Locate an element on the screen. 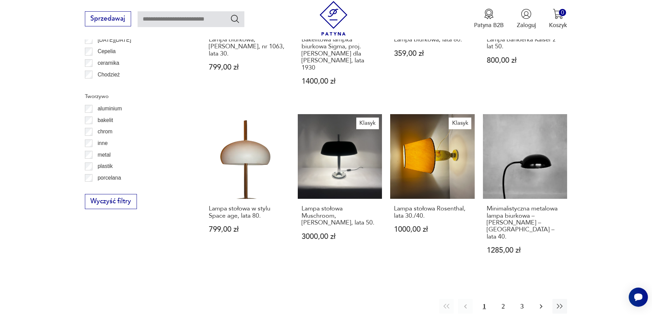 This screenshot has height=315, width=652. button: 2 is located at coordinates (503, 306).